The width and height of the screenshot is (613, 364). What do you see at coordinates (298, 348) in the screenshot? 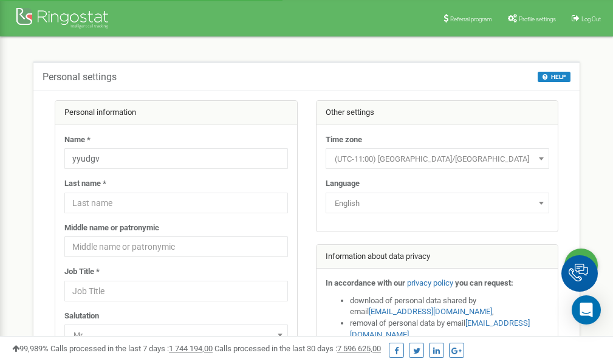
I see `span: Calls processed in the last 30 days :` at bounding box center [298, 348].